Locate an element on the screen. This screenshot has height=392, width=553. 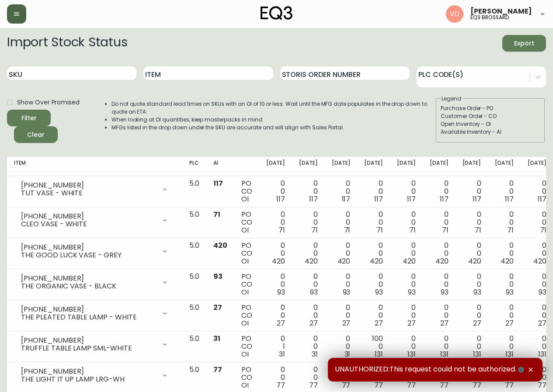
h2: Import Stock Status is located at coordinates (67, 43).